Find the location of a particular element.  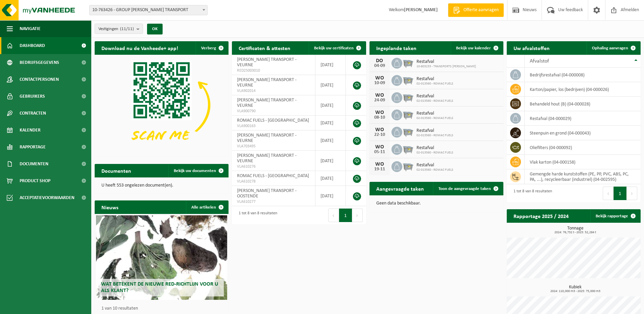

h2: Ingeplande taken is located at coordinates (396, 48).